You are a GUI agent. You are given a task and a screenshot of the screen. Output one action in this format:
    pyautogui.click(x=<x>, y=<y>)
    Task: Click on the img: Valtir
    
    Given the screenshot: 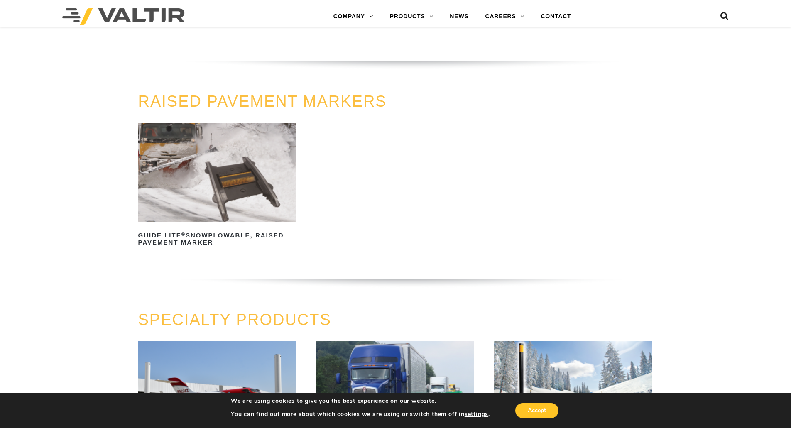 What is the action you would take?
    pyautogui.click(x=123, y=17)
    